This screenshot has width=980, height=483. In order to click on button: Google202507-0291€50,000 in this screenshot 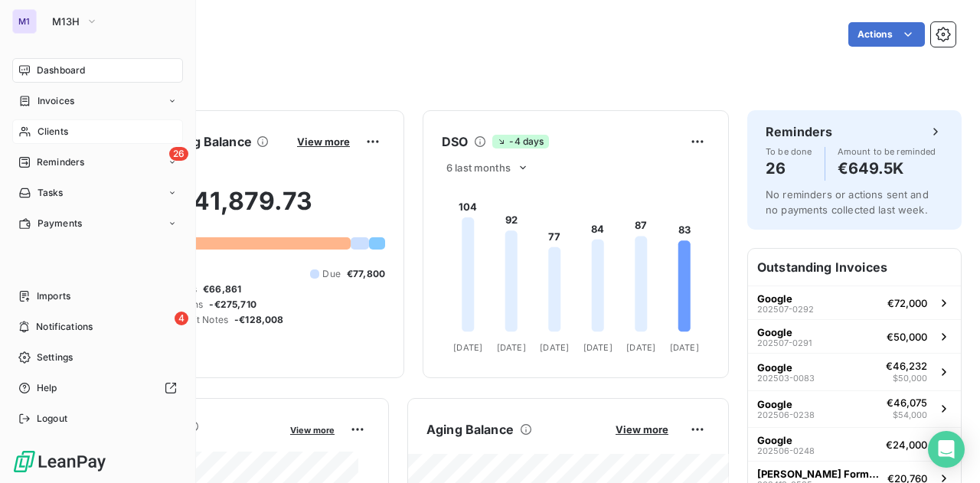, I will do `click(855, 336)`.